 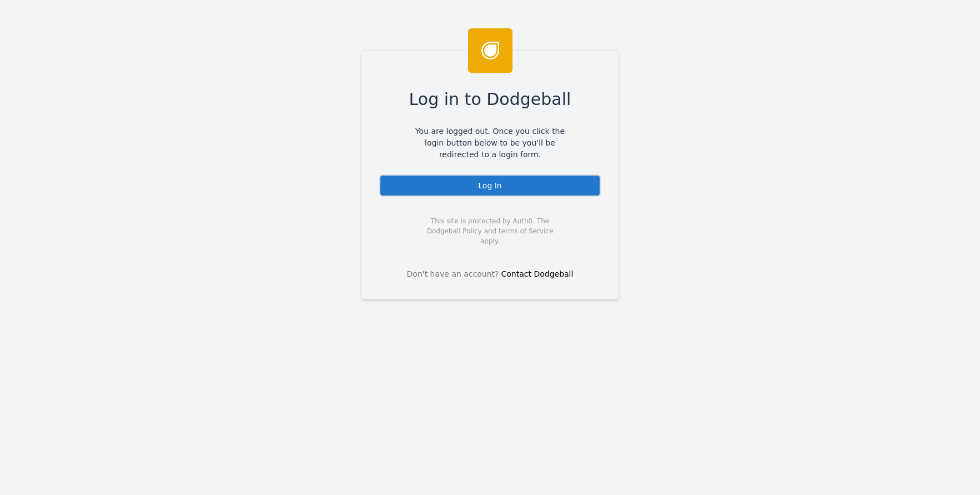 What do you see at coordinates (538, 274) in the screenshot?
I see `a: Contact Dodgeball` at bounding box center [538, 274].